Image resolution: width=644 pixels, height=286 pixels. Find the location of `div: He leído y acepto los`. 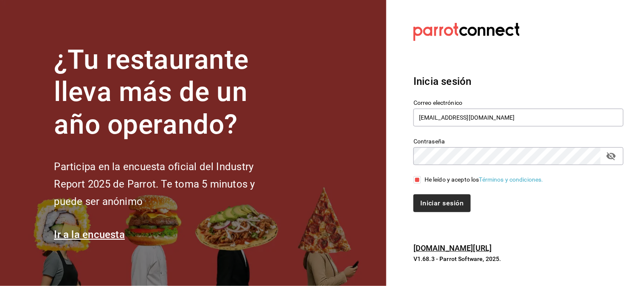

div: He leído y acepto los is located at coordinates (484, 180).